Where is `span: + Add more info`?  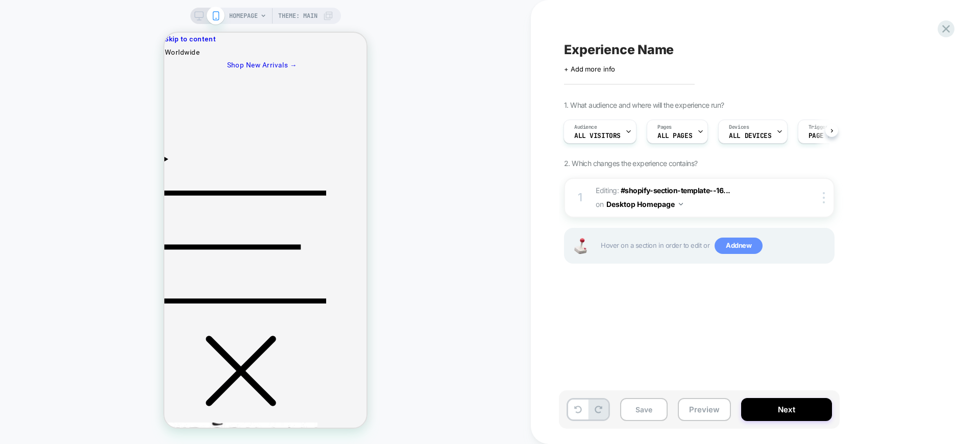 span: + Add more info is located at coordinates (590, 69).